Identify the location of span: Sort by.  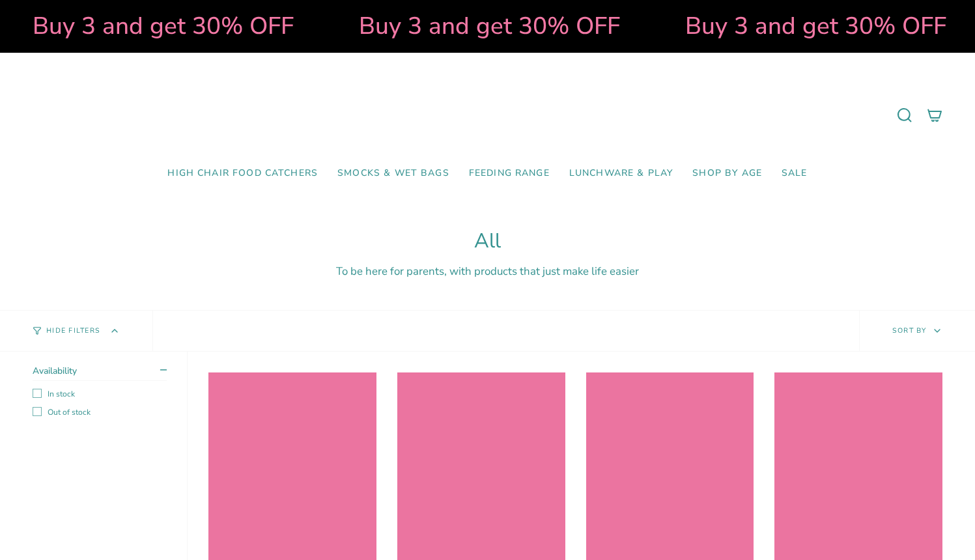
(910, 330).